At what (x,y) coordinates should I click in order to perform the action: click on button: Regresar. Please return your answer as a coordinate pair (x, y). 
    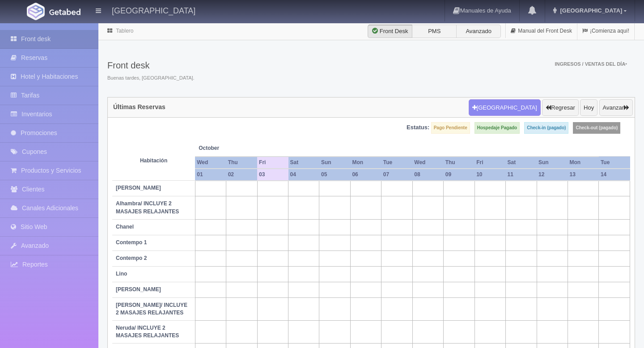
    Looking at the image, I should click on (560, 108).